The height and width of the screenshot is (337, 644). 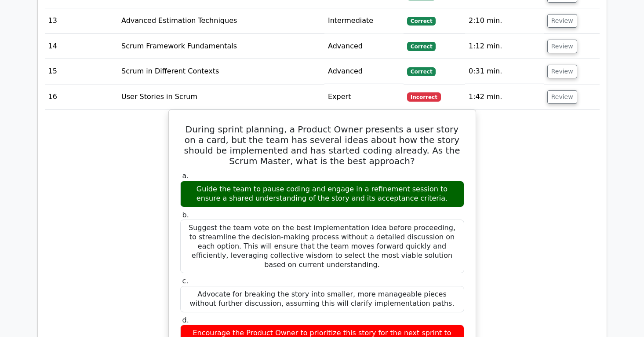 What do you see at coordinates (322, 194) in the screenshot?
I see `div: Guide the team to pause coding and engage in a refinement session to ensure a shared understandin...` at bounding box center [322, 194].